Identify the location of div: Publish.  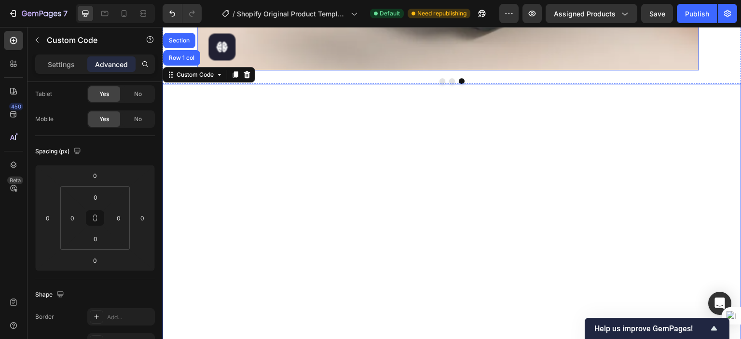
(697, 14).